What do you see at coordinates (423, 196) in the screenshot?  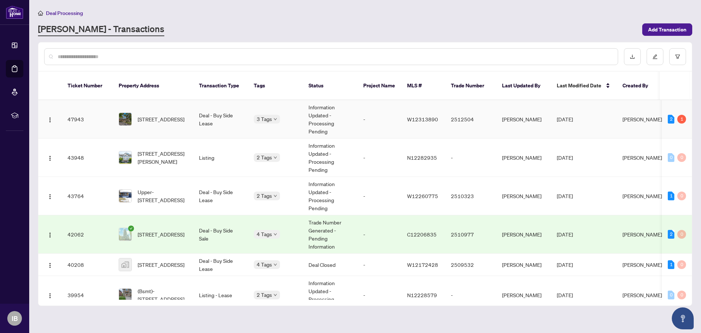 I see `span: W12260775` at bounding box center [423, 196].